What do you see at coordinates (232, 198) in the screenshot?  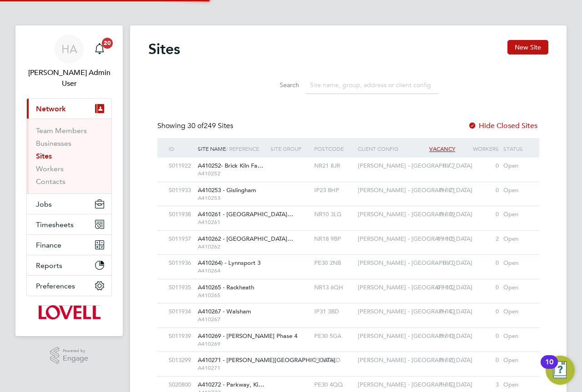 I see `span: A410253` at bounding box center [232, 198].